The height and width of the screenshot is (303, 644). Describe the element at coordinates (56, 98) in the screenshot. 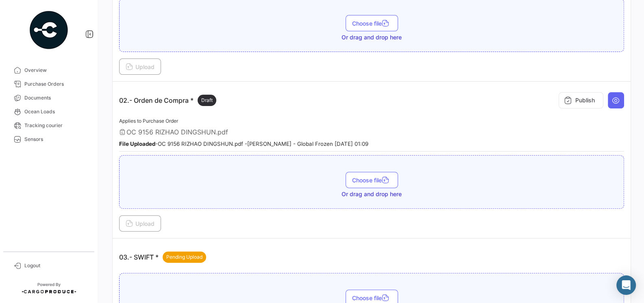

I see `span: Documents` at that location.